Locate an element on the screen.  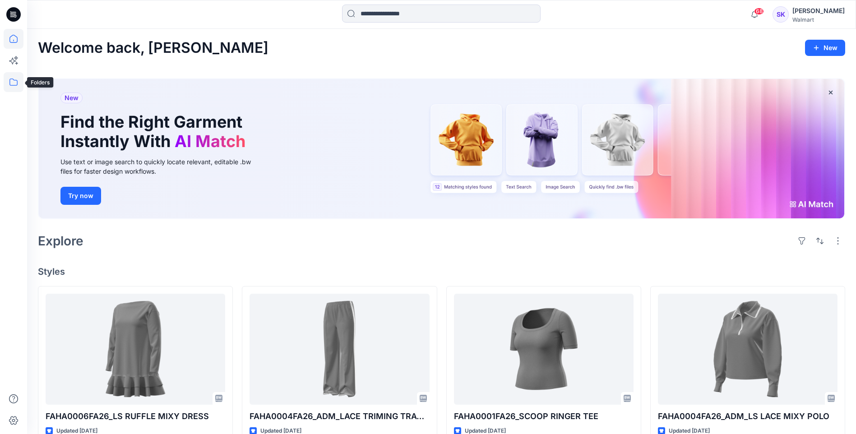
button: New is located at coordinates (825, 48).